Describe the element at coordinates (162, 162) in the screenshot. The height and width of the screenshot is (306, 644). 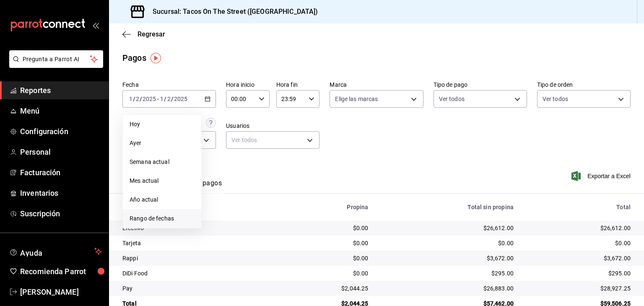
I see `span: Semana actual` at that location.